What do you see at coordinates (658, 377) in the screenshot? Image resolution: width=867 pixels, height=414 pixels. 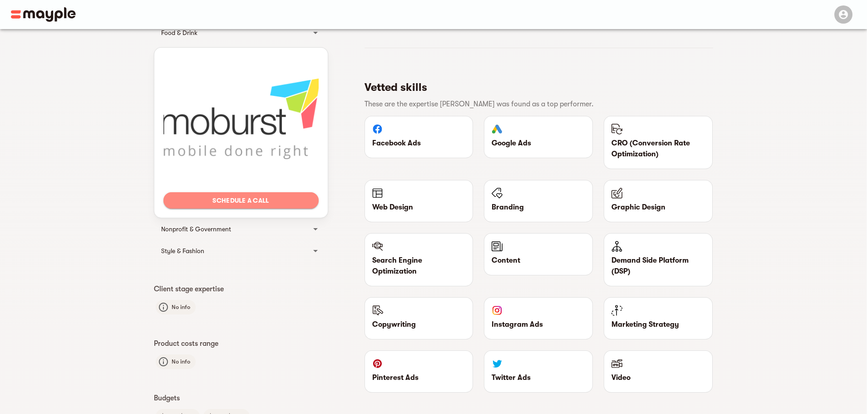 I see `p: Video` at bounding box center [658, 377].